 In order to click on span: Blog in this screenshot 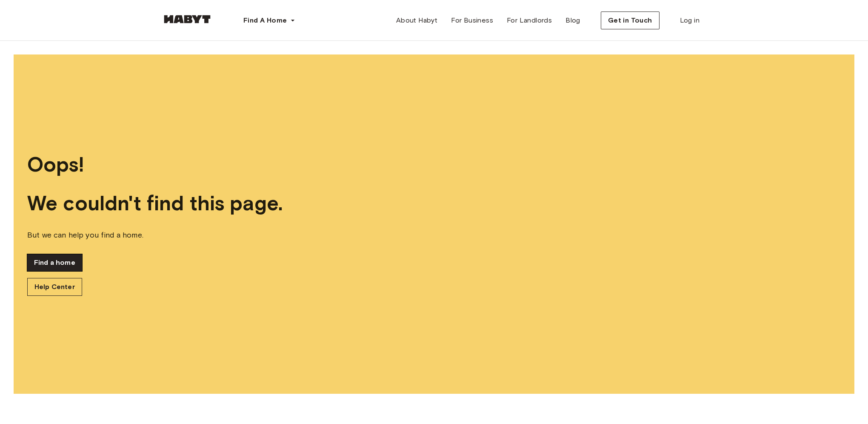, I will do `click(573, 20)`.